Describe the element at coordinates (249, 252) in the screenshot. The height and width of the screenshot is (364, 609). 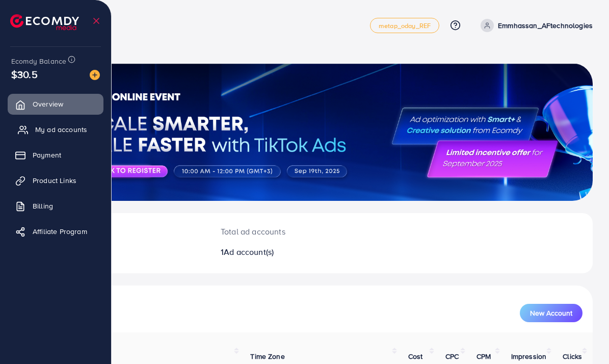
I see `span: Ad account(s)` at that location.